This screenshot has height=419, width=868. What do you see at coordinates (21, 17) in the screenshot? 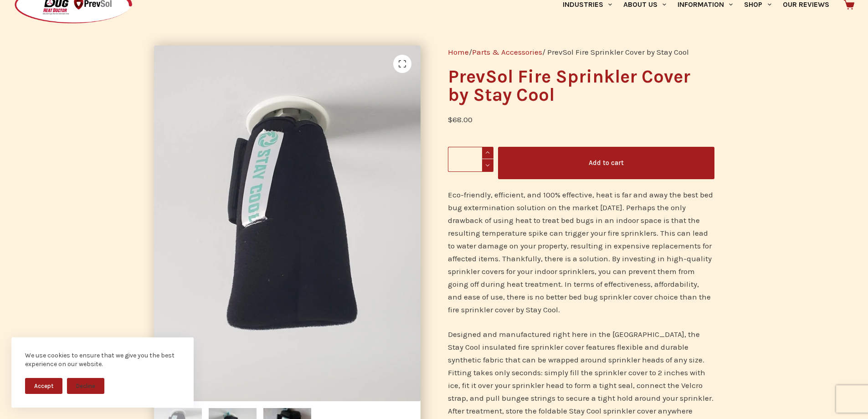
I see `button: Open LiveChat chat widget` at bounding box center [21, 17].